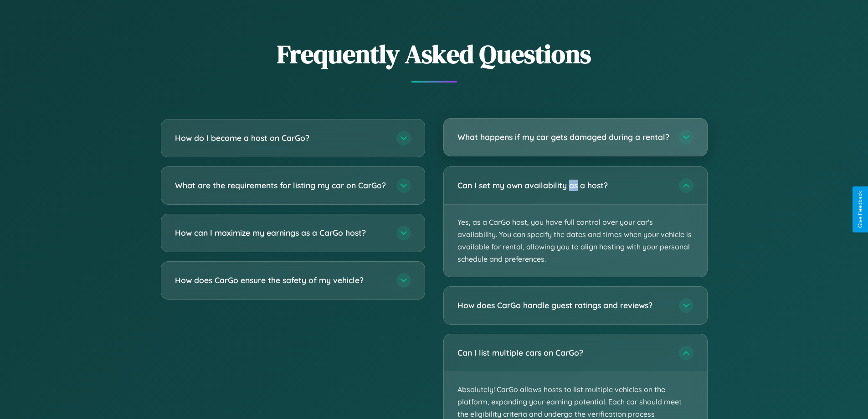  Describe the element at coordinates (564, 305) in the screenshot. I see `h3: How does CarGo handle guest ratings and reviews?` at that location.